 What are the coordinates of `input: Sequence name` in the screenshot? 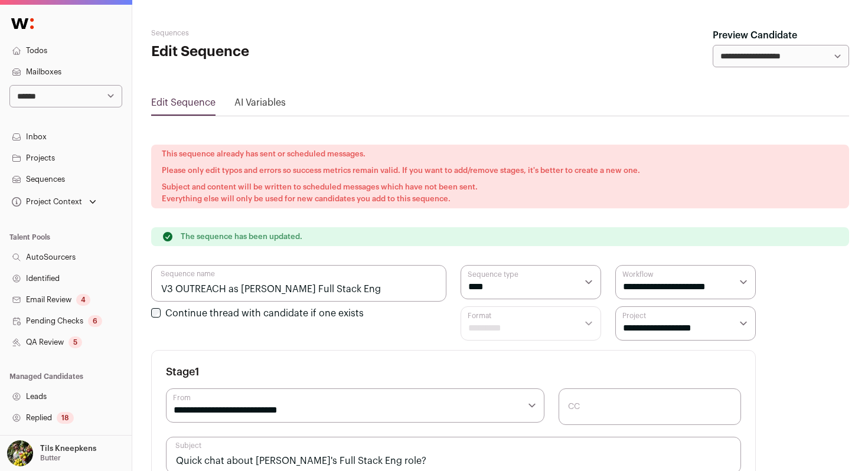 It's located at (299, 284).